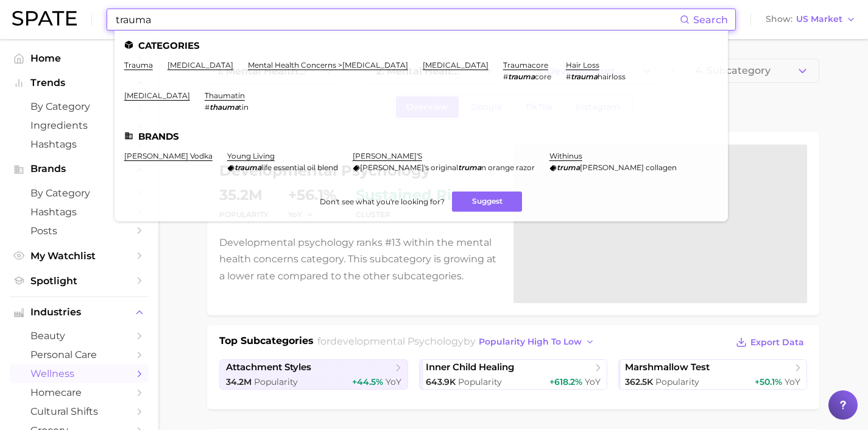 This screenshot has height=430, width=868. Describe the element at coordinates (79, 58) in the screenshot. I see `span: Home` at that location.